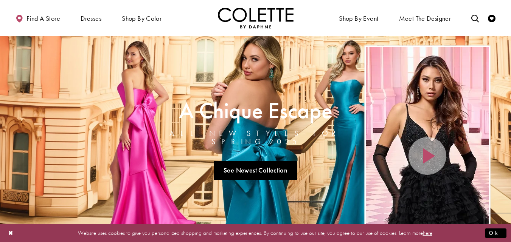 The height and width of the screenshot is (242, 511). I want to click on p: Website uses cookies to give you personalized shopping and marketing experiences. By continuing t..., so click(255, 233).